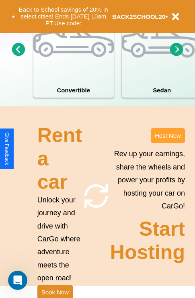 This screenshot has height=298, width=195. What do you see at coordinates (59, 239) in the screenshot?
I see `p: Unlock your journey and drive with CarGo where adventure meets the open road!` at bounding box center [59, 239].